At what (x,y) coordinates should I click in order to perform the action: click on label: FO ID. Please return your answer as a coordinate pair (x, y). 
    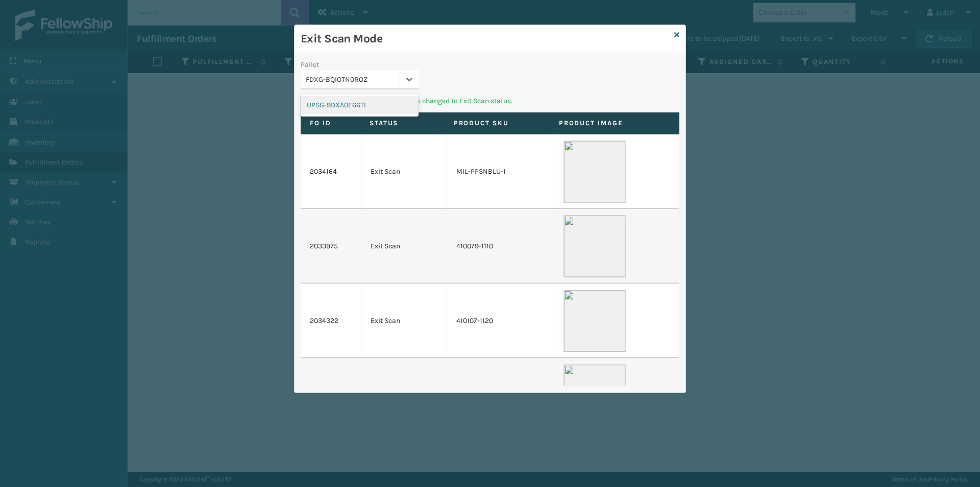
    Looking at the image, I should click on (331, 123).